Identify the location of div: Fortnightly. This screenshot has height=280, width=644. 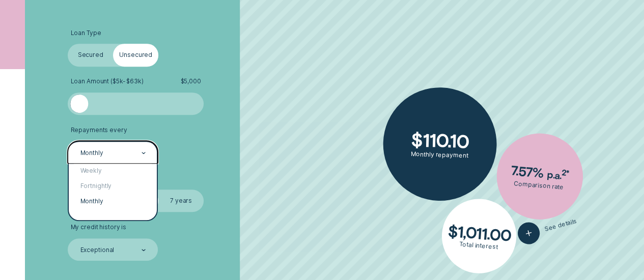
(113, 186).